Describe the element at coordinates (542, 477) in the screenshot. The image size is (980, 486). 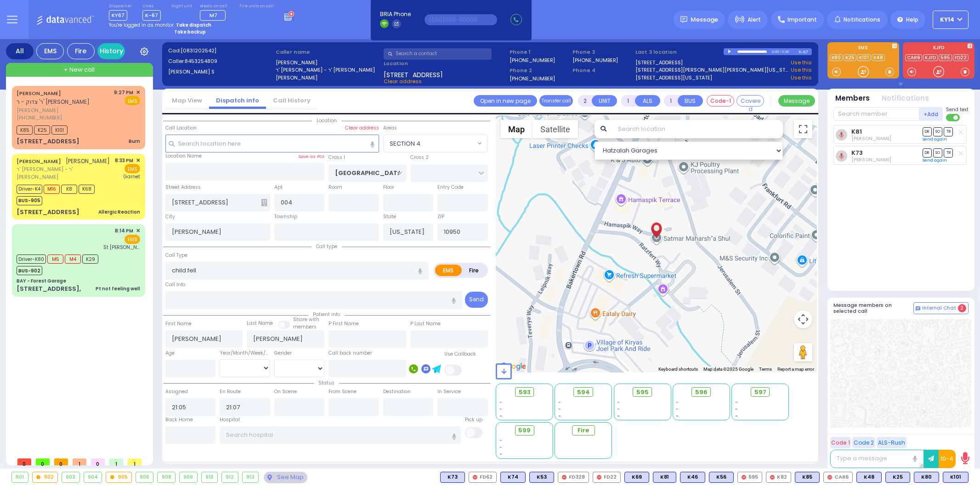
I see `div: K53` at that location.